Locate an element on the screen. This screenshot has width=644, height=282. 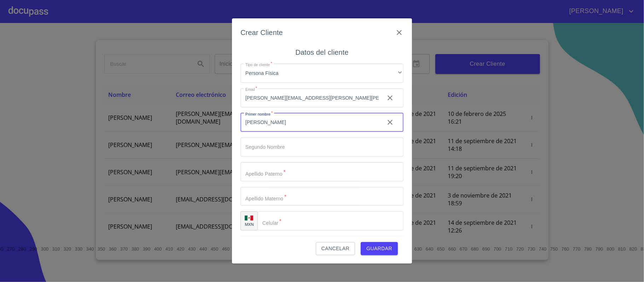
div: Persona Física is located at coordinates (322, 73).